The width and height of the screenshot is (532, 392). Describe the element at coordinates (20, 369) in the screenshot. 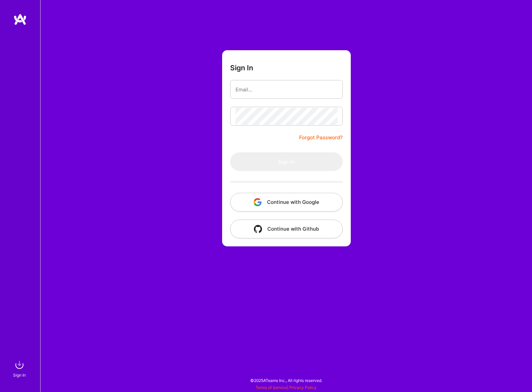

I see `a: sign inSign In` at that location.